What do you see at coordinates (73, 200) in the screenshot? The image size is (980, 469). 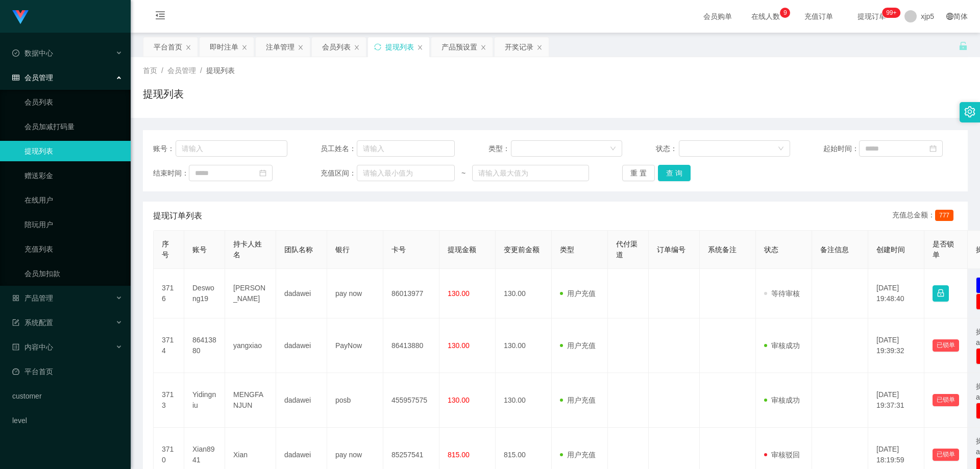 I see `a: 在线用户` at bounding box center [73, 200].